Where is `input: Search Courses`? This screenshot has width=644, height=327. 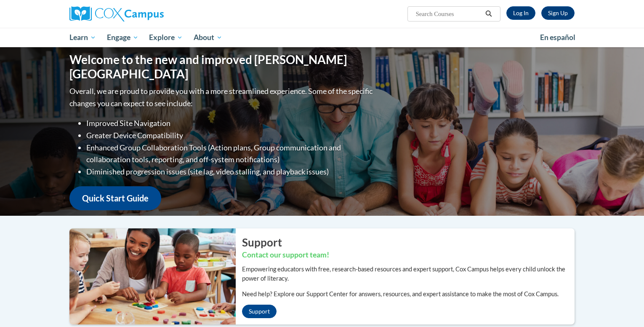 input: Search Courses is located at coordinates (449, 14).